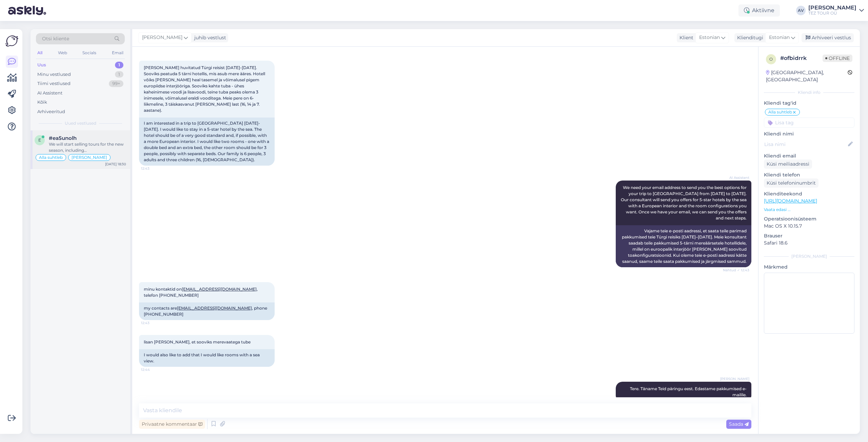 This screenshot has height=442, width=868. I want to click on span: Nähtud ✓ 12:43, so click(736, 270).